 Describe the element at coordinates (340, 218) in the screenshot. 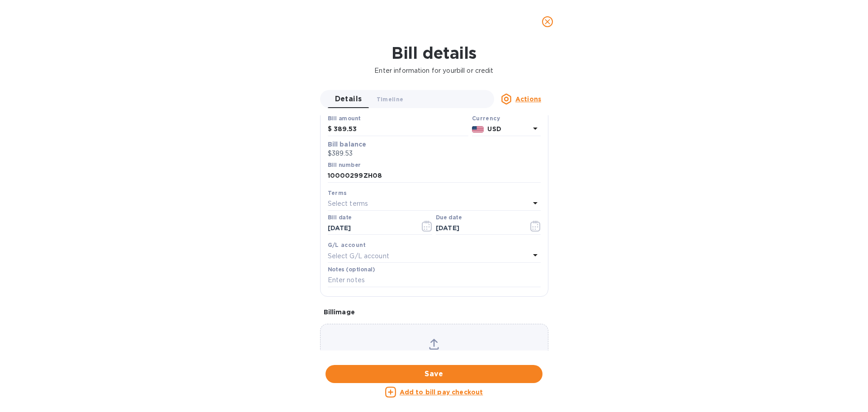

I see `label: Bill date` at that location.